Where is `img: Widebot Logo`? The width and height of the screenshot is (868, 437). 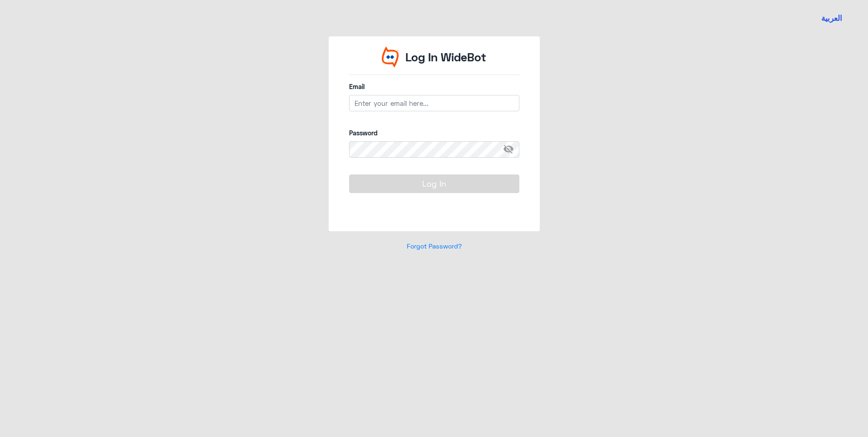
img: Widebot Logo is located at coordinates (390, 57).